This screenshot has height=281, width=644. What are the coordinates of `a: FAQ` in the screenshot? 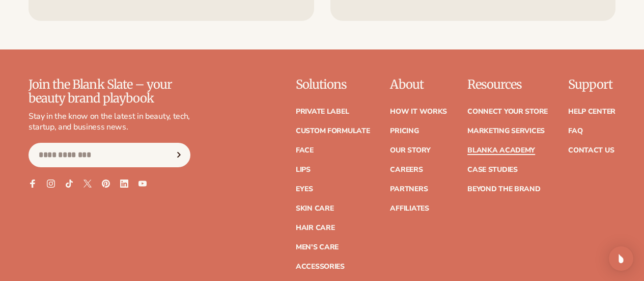 It's located at (576, 131).